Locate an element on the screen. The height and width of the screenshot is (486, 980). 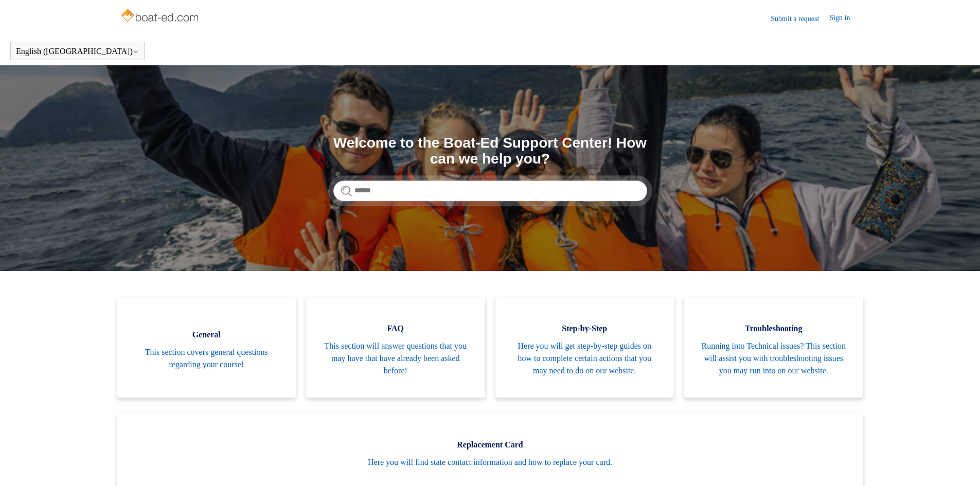
span: Here you will get step-by-step guides on how to complete certain actions that you may need to do ... is located at coordinates (585, 358).